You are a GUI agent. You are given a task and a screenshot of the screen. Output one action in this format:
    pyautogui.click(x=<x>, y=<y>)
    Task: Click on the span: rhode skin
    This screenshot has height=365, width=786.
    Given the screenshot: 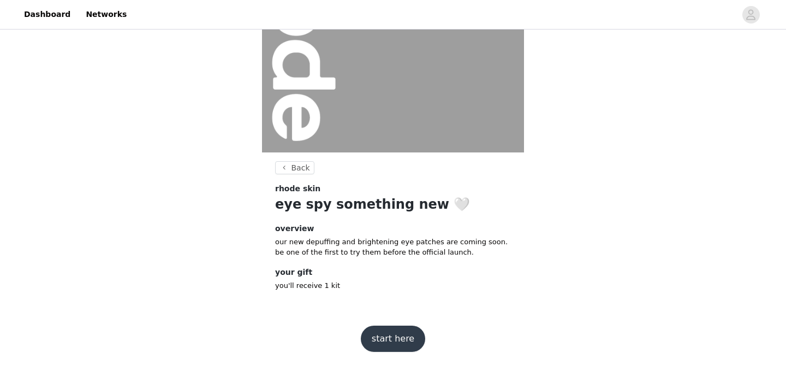 What is the action you would take?
    pyautogui.click(x=298, y=188)
    